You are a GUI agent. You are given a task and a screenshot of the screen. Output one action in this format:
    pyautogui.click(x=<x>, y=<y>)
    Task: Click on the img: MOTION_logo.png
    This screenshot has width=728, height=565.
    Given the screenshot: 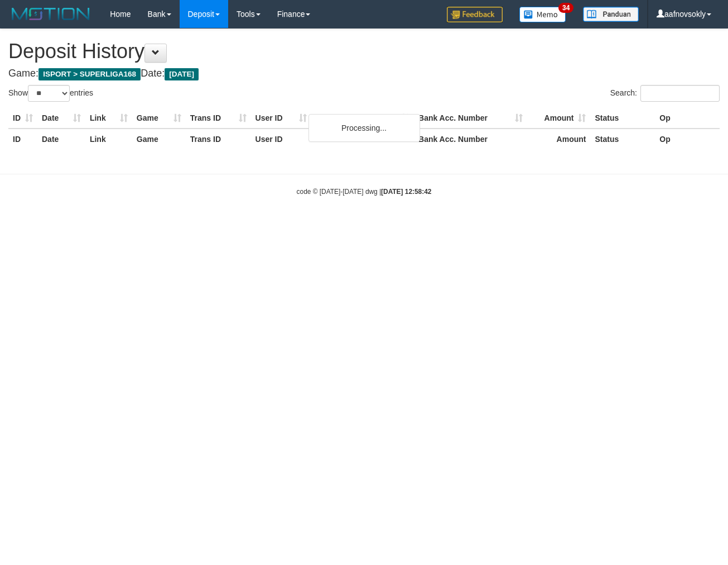 What is the action you would take?
    pyautogui.click(x=51, y=14)
    